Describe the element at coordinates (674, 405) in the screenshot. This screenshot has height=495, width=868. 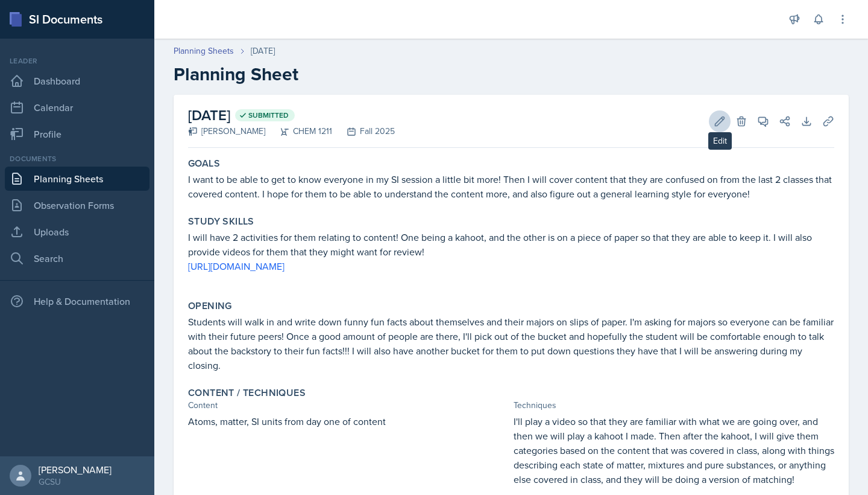
I see `div: Techniques` at that location.